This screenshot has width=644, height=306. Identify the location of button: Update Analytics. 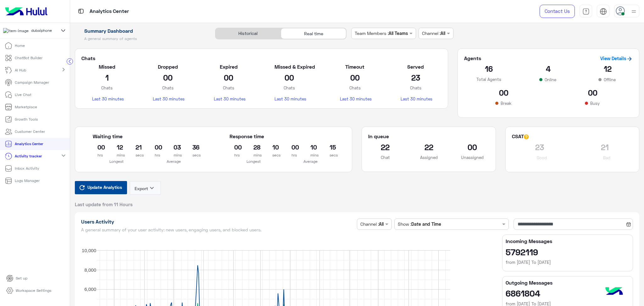
(101, 187).